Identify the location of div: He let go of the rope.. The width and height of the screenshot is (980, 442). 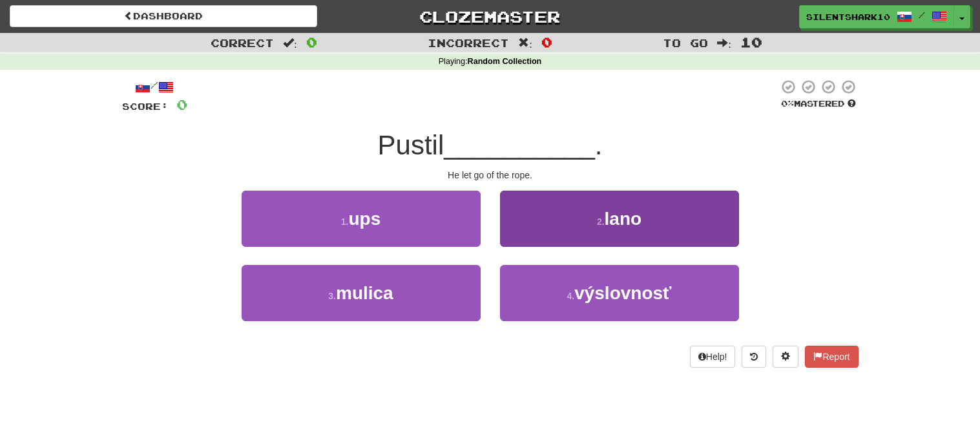
(490, 175).